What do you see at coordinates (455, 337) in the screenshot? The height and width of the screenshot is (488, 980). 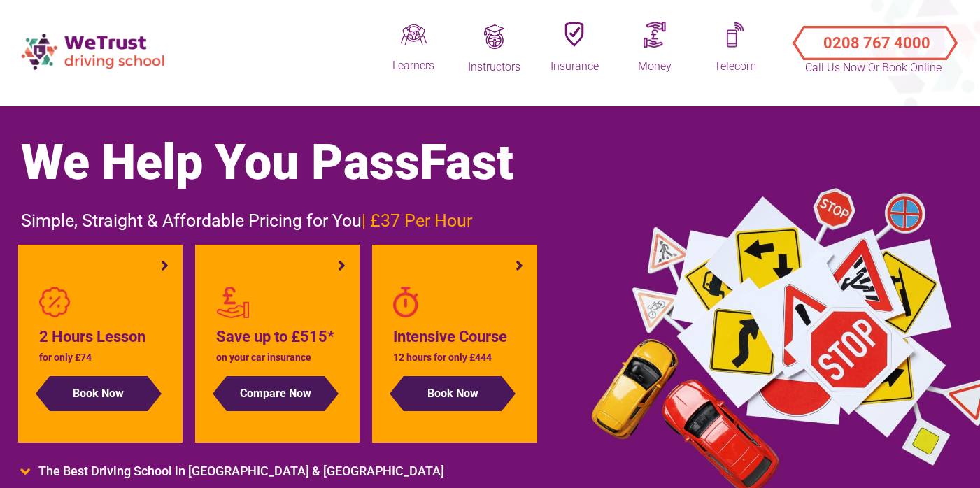 I see `h4: Intensive Course` at bounding box center [455, 337].